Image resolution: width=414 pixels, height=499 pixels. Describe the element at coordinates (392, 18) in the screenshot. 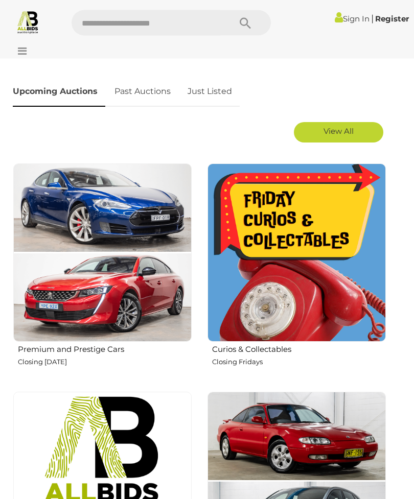

I see `a: Register` at that location.